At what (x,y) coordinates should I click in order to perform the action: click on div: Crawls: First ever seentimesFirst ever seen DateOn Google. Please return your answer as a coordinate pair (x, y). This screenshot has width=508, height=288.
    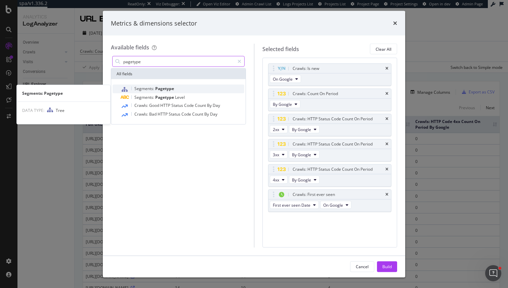
    Looking at the image, I should click on (330, 201).